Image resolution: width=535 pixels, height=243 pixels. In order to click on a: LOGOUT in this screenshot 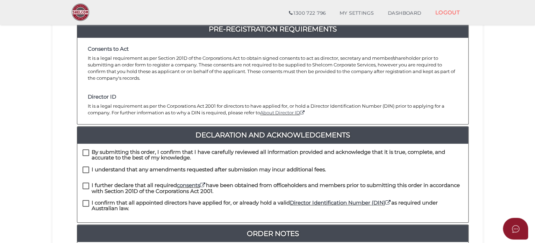, I will do `click(447, 12)`.